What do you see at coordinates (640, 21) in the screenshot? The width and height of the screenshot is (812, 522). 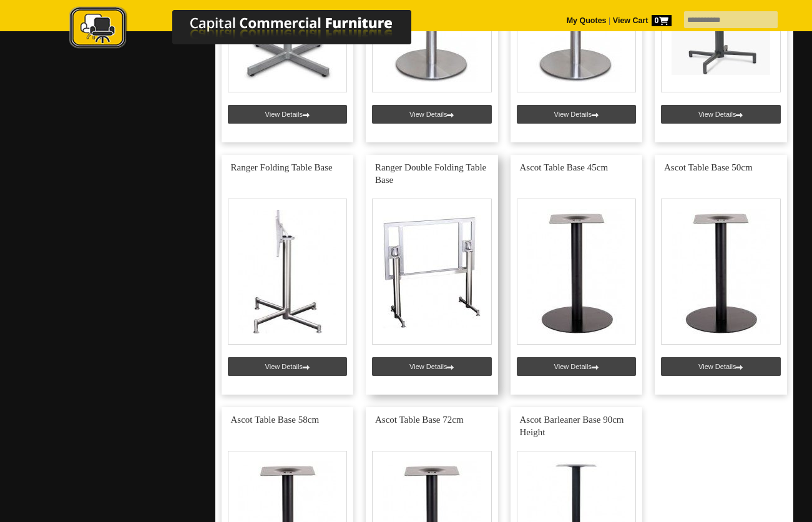 I see `a: View Cart0` at bounding box center [640, 21].